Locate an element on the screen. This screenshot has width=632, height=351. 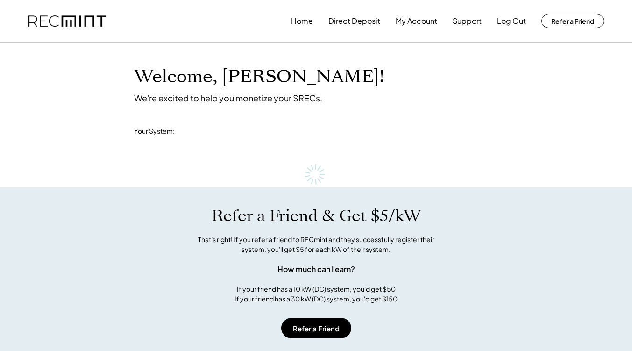
div: If your friend has a 10 kW (DC) system, you'd get $50 If your friend has a 30 kW (DC) system, you... is located at coordinates (316, 294).